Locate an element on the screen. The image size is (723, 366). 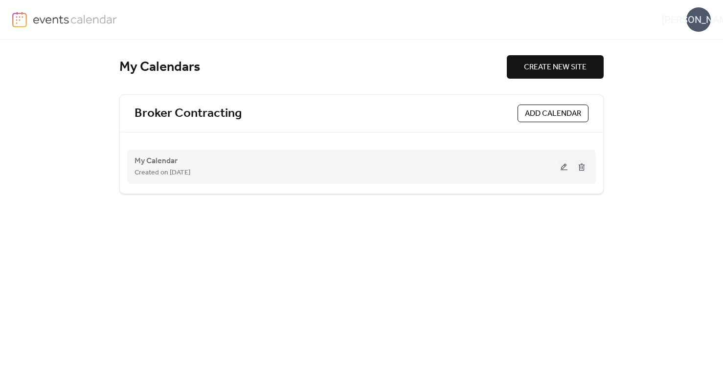
img: logo-type is located at coordinates (75, 19).